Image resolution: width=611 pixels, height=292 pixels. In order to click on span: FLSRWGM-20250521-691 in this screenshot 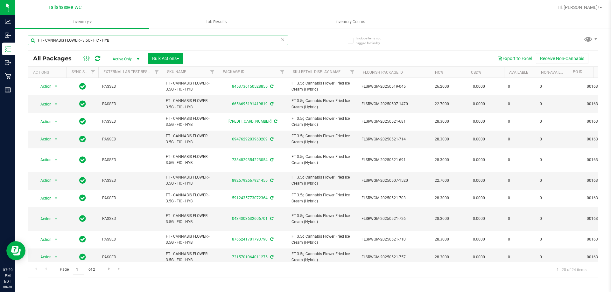, I will do `click(393, 160)`.